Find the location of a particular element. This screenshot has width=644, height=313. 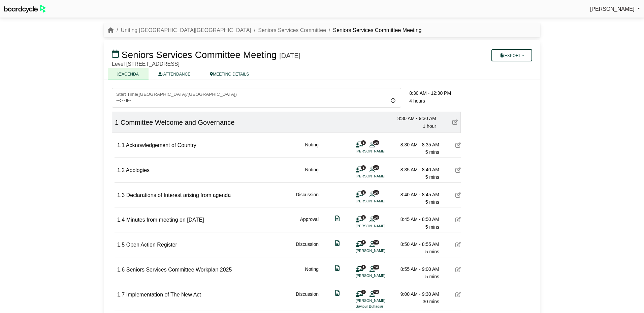

div: 8:30 AM - 12:30 PM is located at coordinates (435, 93).